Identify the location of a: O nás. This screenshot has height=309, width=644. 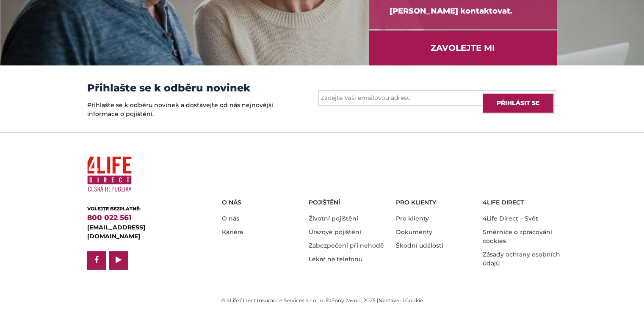
(230, 218).